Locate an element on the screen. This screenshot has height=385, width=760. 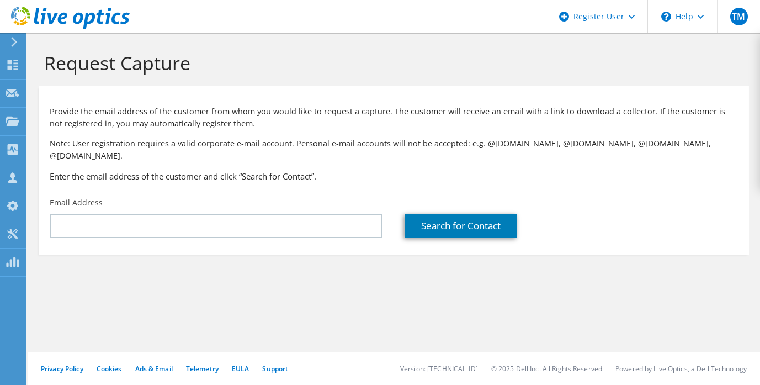
a: Search for Contact is located at coordinates (461, 226).